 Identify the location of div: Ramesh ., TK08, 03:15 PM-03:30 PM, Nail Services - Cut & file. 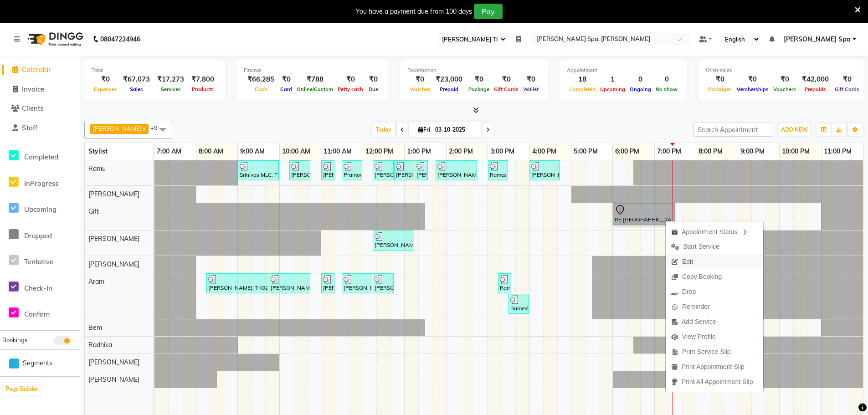
(505, 283).